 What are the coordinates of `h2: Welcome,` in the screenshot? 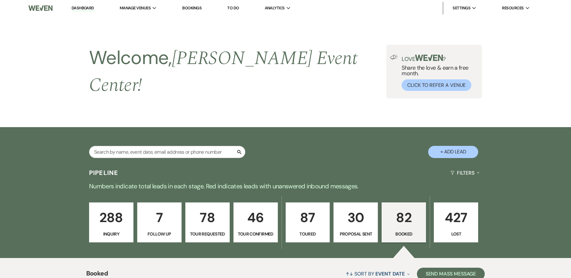 It's located at (238, 72).